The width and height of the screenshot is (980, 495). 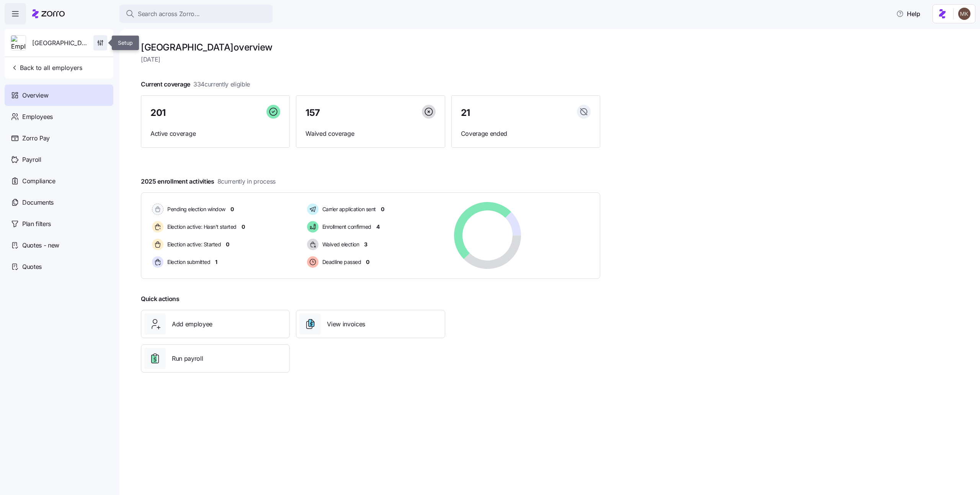 I want to click on span: 21, so click(x=465, y=113).